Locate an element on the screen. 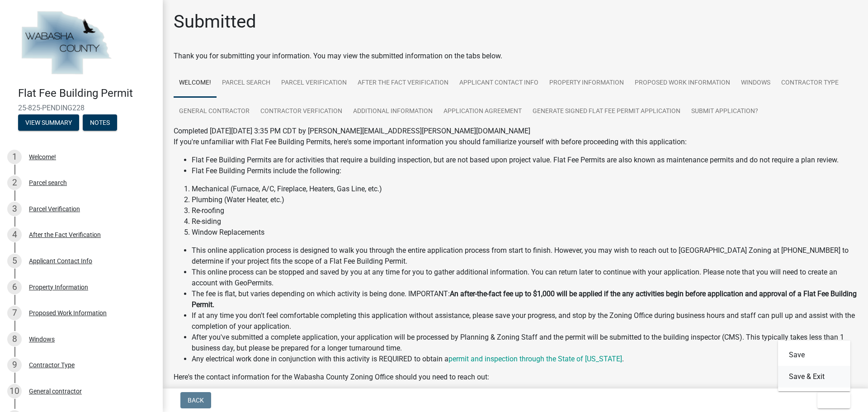 The height and width of the screenshot is (412, 868). span: Back is located at coordinates (196, 400).